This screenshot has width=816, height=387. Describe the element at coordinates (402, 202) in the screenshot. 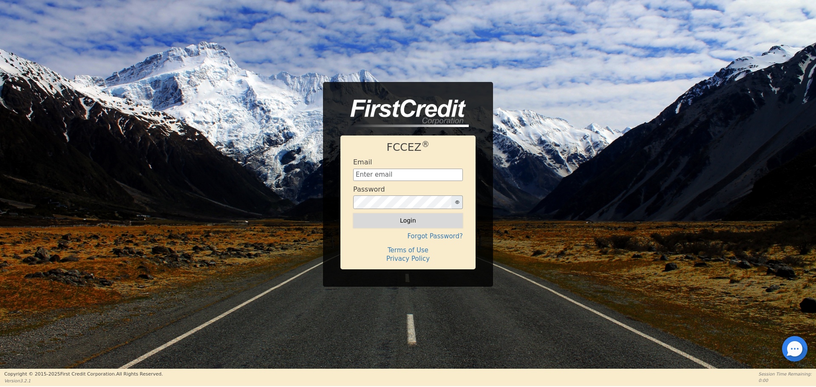

I see `input: password` at that location.